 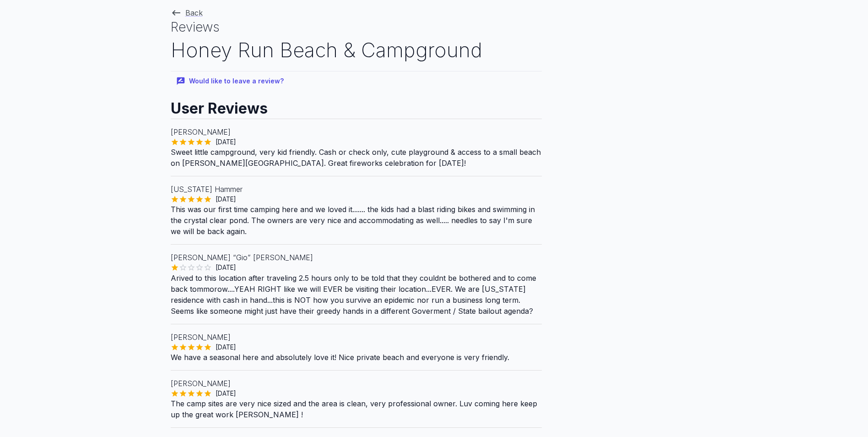 What do you see at coordinates (230, 81) in the screenshot?
I see `button: Would like to leave a review?` at bounding box center [230, 81].